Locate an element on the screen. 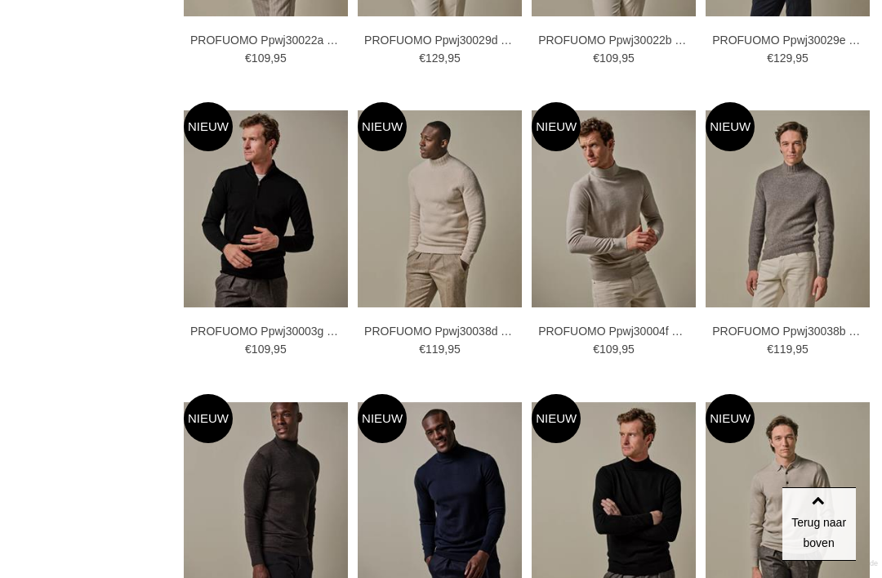 The height and width of the screenshot is (578, 882). a: PROFUOMO Ppwj30038b Truien is located at coordinates (788, 331).